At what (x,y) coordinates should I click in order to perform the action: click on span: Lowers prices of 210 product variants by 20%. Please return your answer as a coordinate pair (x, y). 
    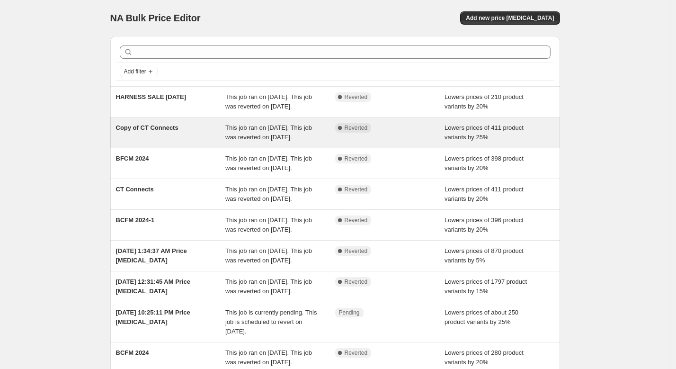
    Looking at the image, I should click on (484, 101).